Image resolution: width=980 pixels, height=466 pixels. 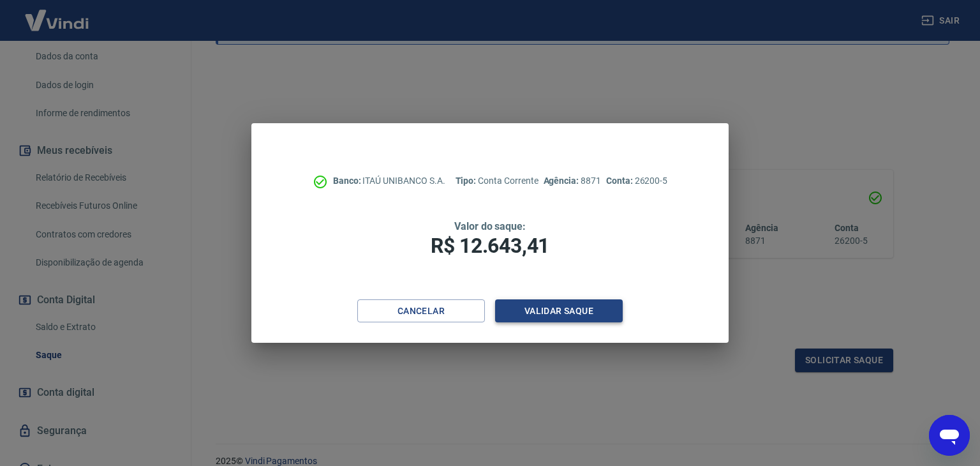 I want to click on button: Cancelar, so click(x=421, y=311).